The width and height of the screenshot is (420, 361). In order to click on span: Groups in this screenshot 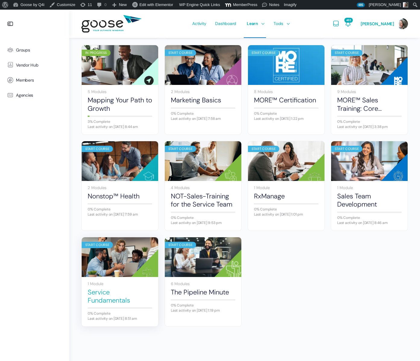, I will do `click(23, 50)`.